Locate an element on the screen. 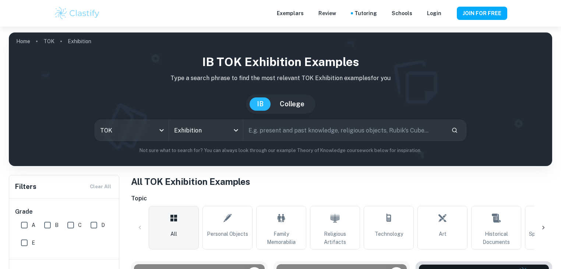 Image resolution: width=561 pixels, height=269 pixels. p: Review is located at coordinates (328, 13).